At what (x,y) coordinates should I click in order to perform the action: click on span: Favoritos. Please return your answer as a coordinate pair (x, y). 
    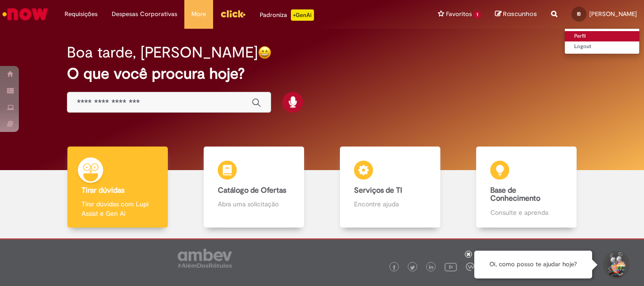
    Looking at the image, I should click on (459, 14).